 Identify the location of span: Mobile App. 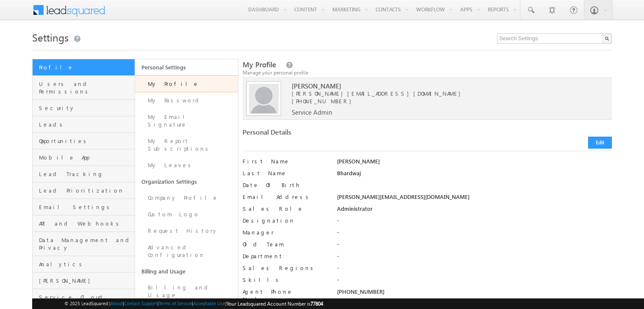
(85, 157).